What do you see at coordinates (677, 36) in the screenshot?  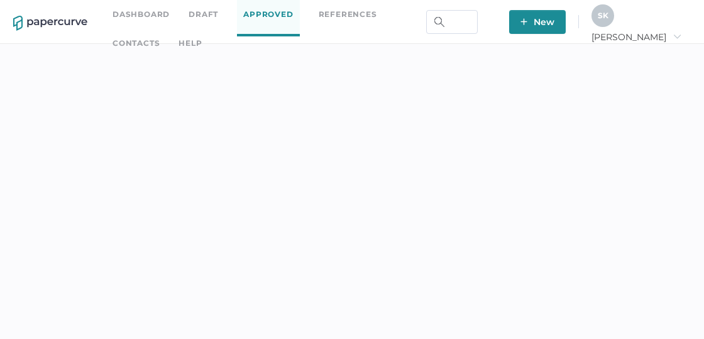 I see `i: arrow_right` at bounding box center [677, 36].